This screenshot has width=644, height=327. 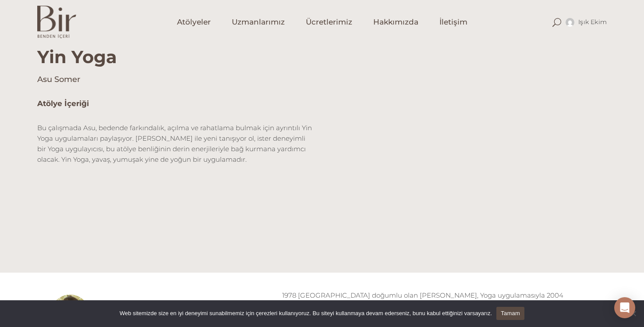 What do you see at coordinates (322, 48) in the screenshot?
I see `h1: Yin Yoga` at bounding box center [322, 48].